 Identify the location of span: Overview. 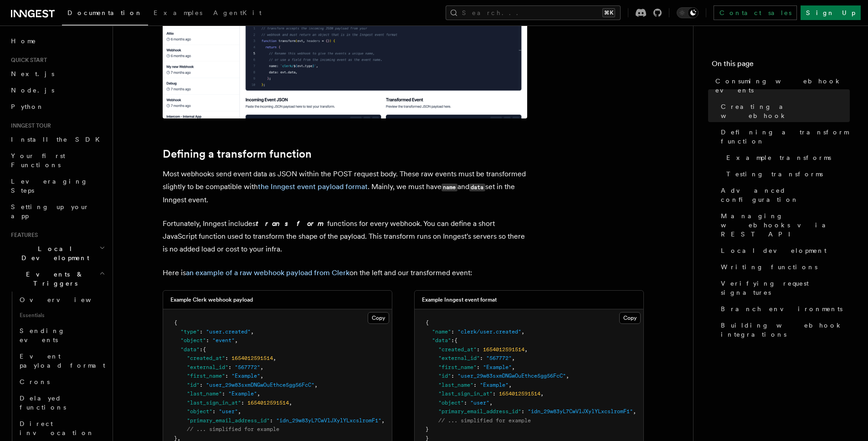
(66, 300).